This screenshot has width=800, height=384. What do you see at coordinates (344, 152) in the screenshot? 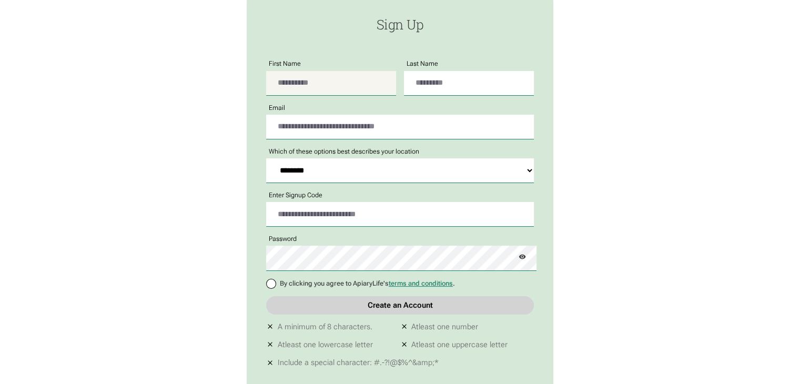
I see `p: Which of these options best describes your location` at bounding box center [344, 152].